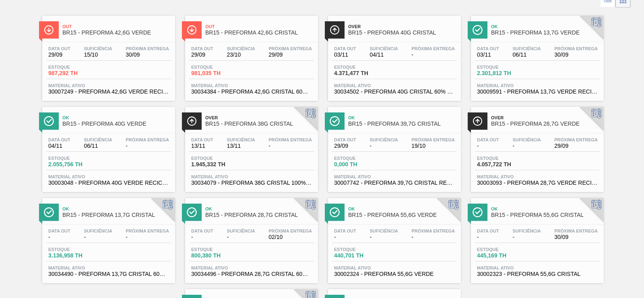  What do you see at coordinates (545, 215) in the screenshot?
I see `span: BR15 - PREFORMA 55,6G CRISTAL` at bounding box center [545, 215].